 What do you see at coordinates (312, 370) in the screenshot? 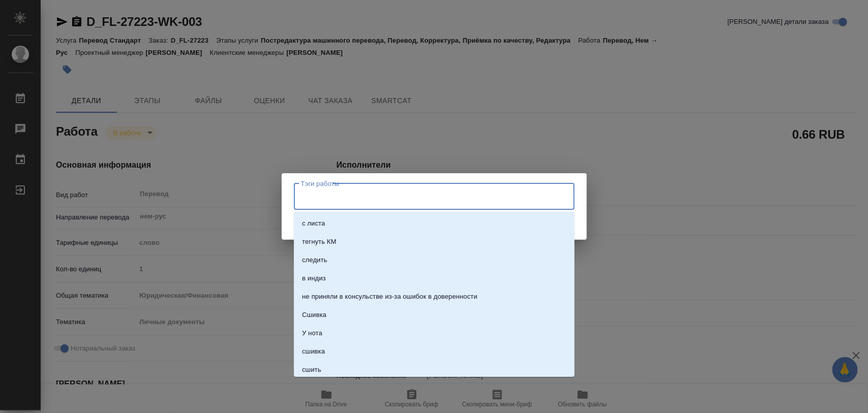
I see `p: сшить` at bounding box center [312, 370].